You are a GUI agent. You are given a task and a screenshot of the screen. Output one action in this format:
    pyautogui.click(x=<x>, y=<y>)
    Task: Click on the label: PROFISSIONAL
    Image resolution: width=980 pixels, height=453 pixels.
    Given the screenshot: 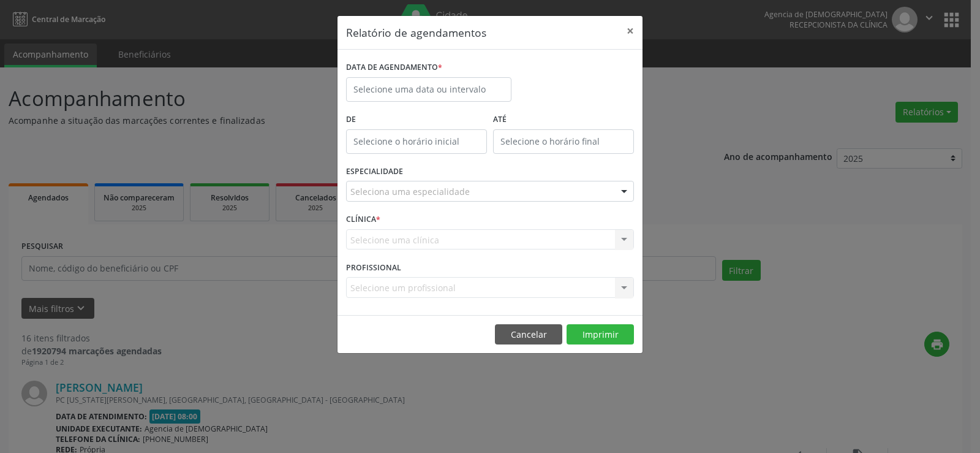 What is the action you would take?
    pyautogui.click(x=374, y=267)
    